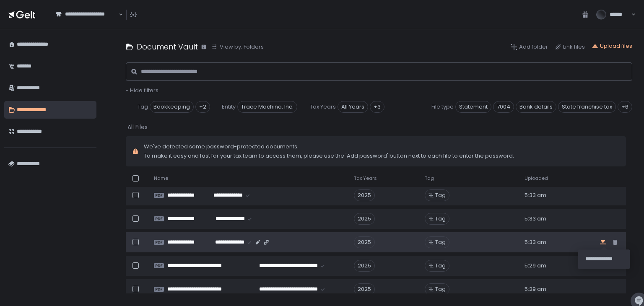  I want to click on span: 7004, so click(503, 107).